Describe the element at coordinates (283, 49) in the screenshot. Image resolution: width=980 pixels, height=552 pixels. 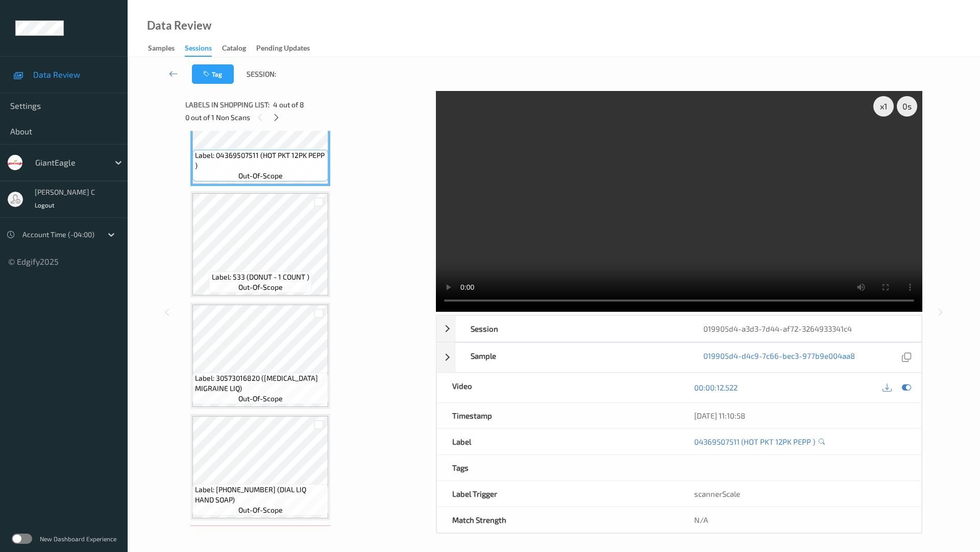
I see `div: Pending Updates` at that location.